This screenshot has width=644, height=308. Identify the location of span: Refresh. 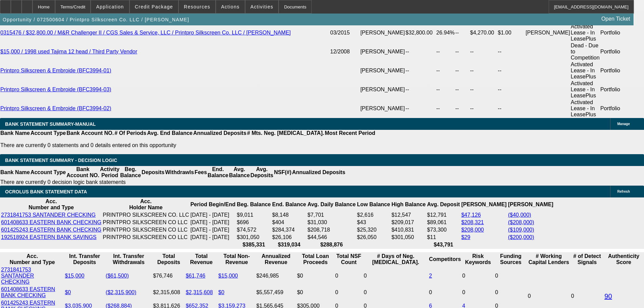
(623, 191).